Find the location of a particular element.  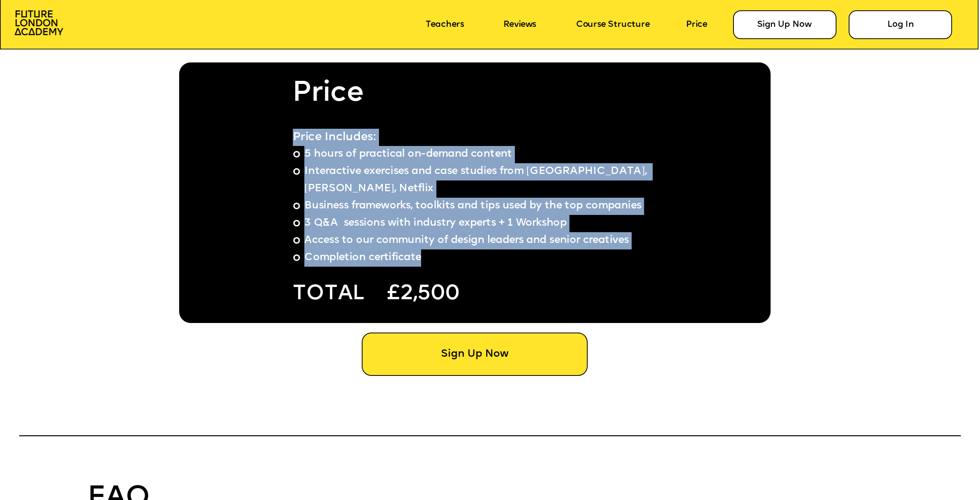

span: £2,500 is located at coordinates (423, 294).